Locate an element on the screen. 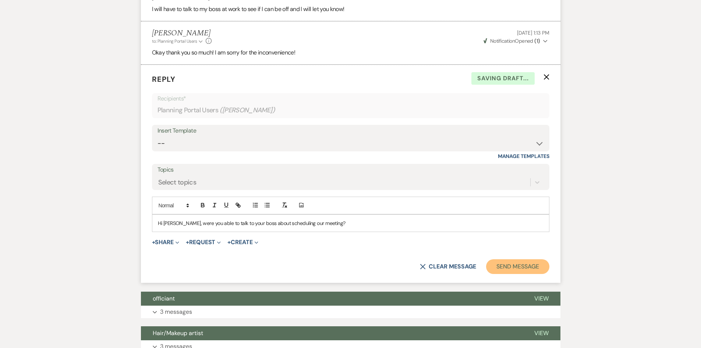 This screenshot has height=348, width=701. span: Opened is located at coordinates (512, 41).